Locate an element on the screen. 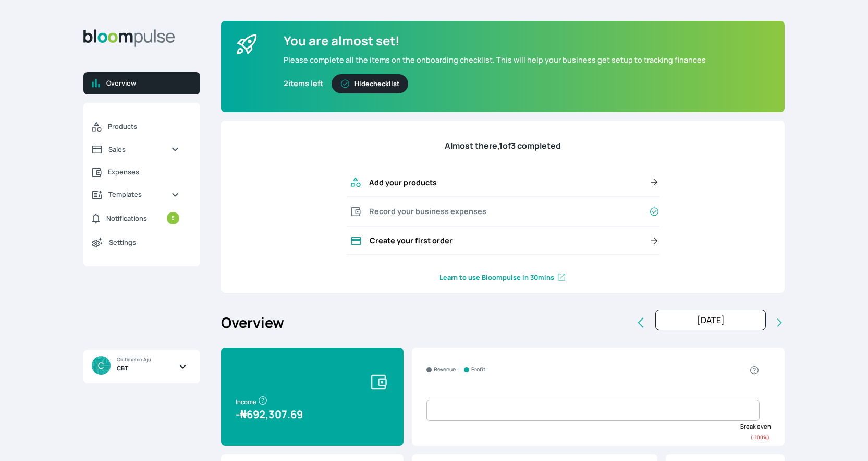 This screenshot has width=868, height=461. a: Settings is located at coordinates (136, 242).